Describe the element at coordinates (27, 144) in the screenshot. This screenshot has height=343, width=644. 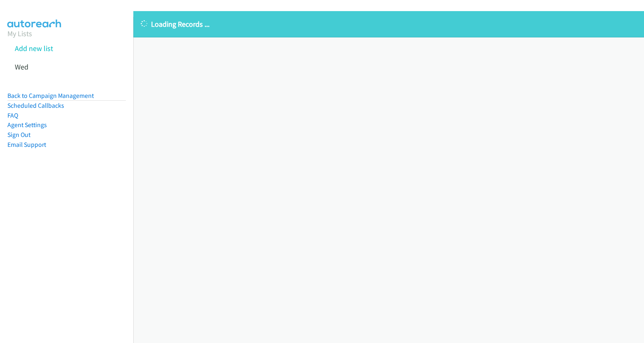
I see `a: Email Support` at that location.